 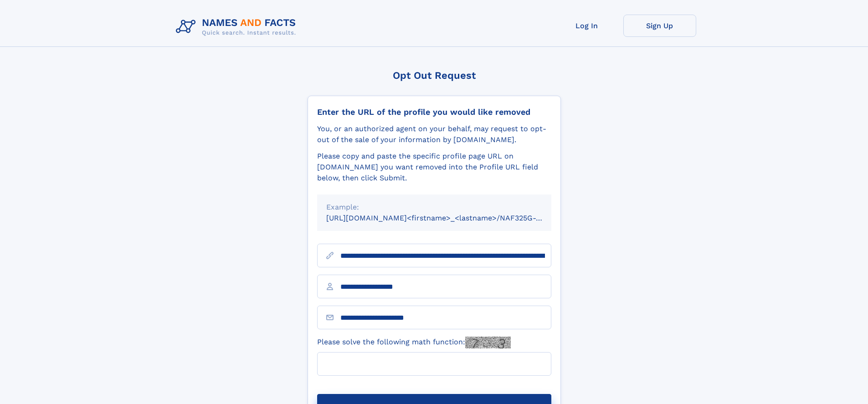 I want to click on div: Enter the URL of the profile you would like removed, so click(x=434, y=112).